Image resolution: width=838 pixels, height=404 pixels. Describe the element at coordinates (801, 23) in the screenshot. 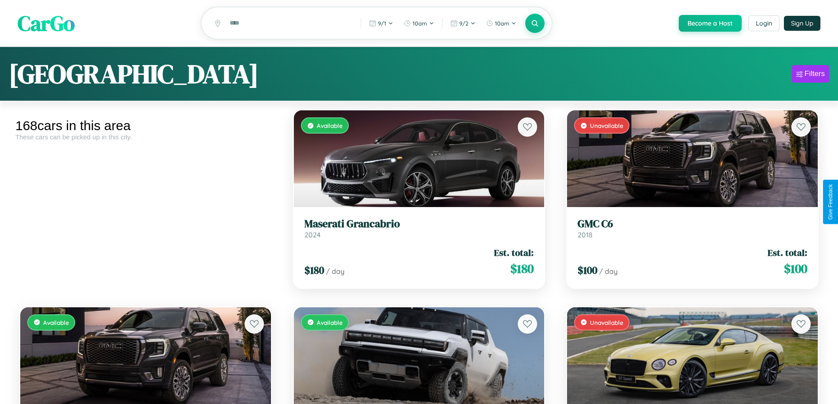

I see `button: Sign Up` at that location.